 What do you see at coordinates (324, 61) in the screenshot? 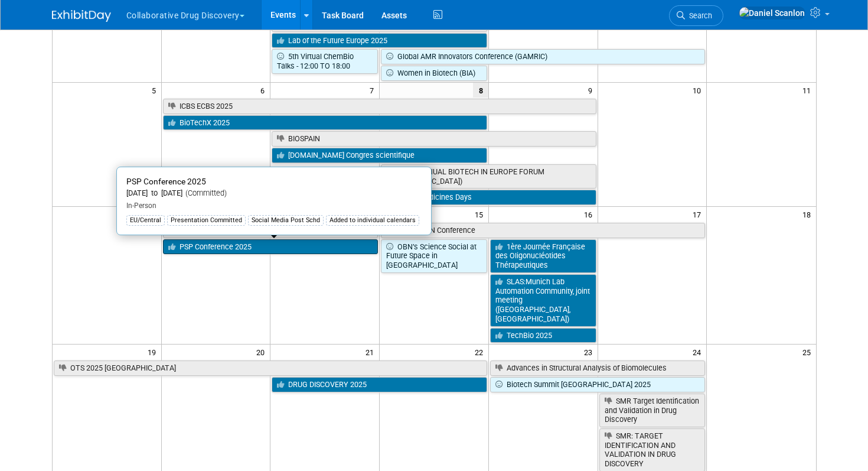
I see `a: 5th Virtual ChemBio Talks - 12:00 TO 18:00` at bounding box center [324, 61].